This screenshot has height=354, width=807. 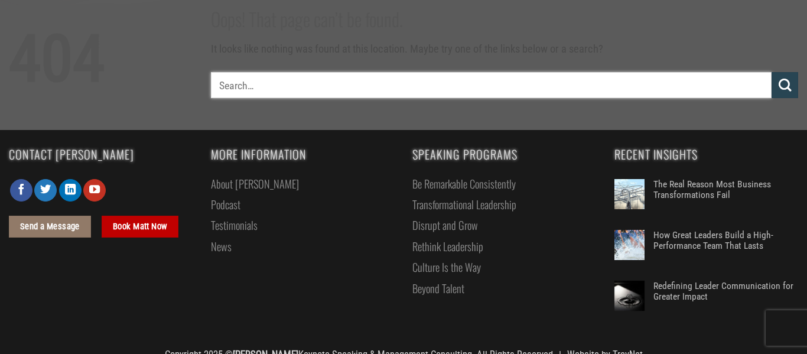 What do you see at coordinates (221, 246) in the screenshot?
I see `a: News` at bounding box center [221, 246].